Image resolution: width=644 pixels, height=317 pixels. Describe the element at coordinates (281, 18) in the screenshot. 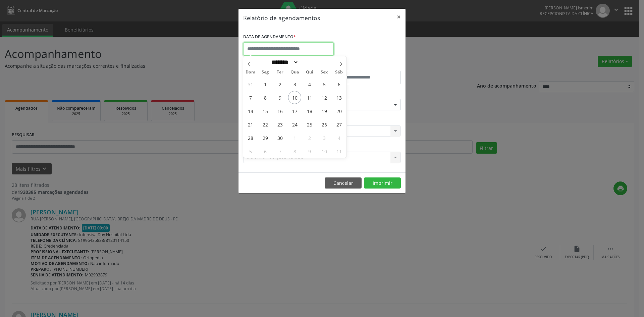

I see `h5: Relatório de agendamentos` at that location.